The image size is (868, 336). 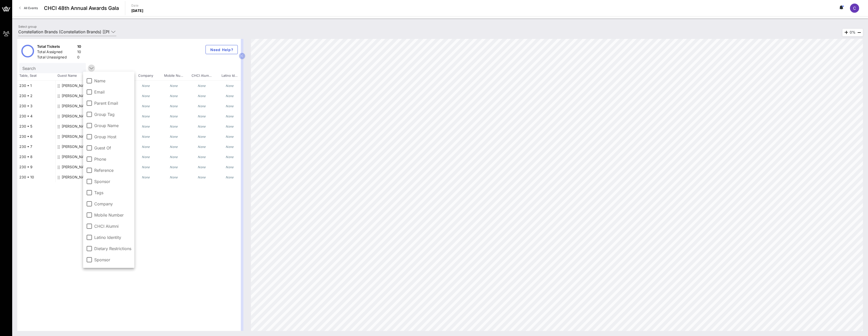 I want to click on div: 230 • 8, so click(x=36, y=157).